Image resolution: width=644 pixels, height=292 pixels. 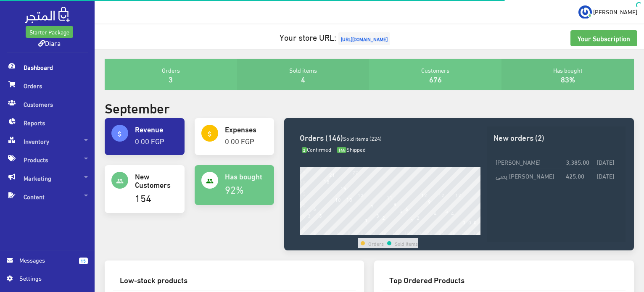 I want to click on span: Messages, so click(x=45, y=260).